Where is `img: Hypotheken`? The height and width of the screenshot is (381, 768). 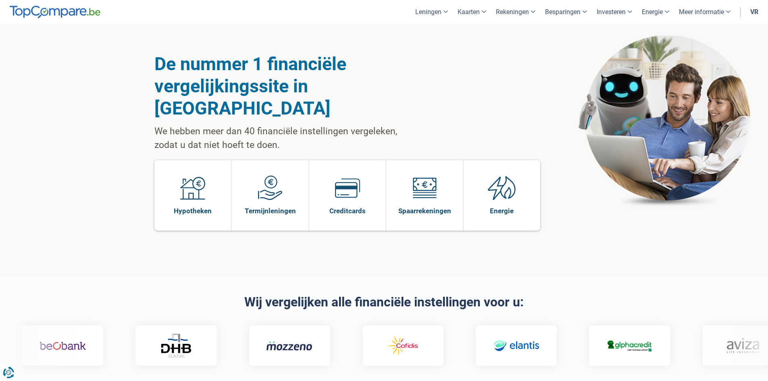 img: Hypotheken is located at coordinates (193, 188).